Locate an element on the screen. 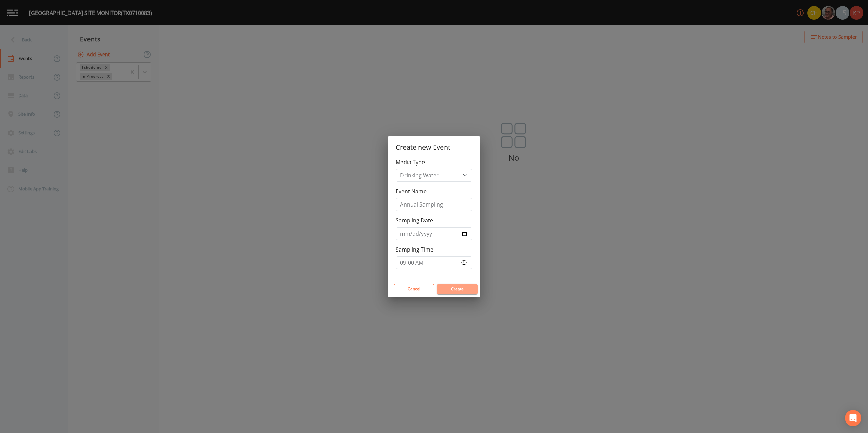 Image resolution: width=868 pixels, height=433 pixels. label: Event Name is located at coordinates (411, 191).